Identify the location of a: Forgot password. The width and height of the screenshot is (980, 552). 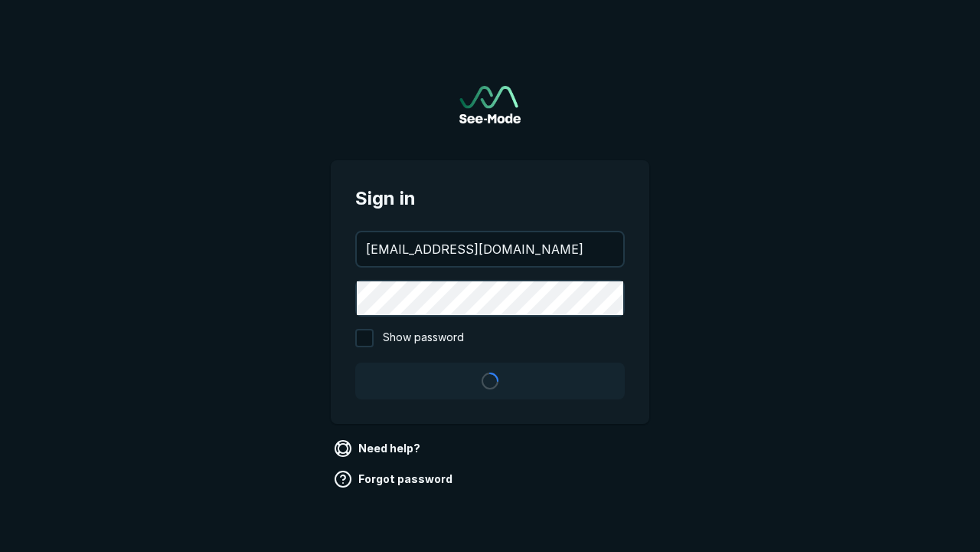
(395, 479).